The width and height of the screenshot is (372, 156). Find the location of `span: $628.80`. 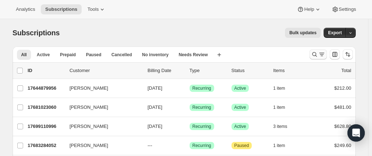

span: $628.80 is located at coordinates (342, 126).